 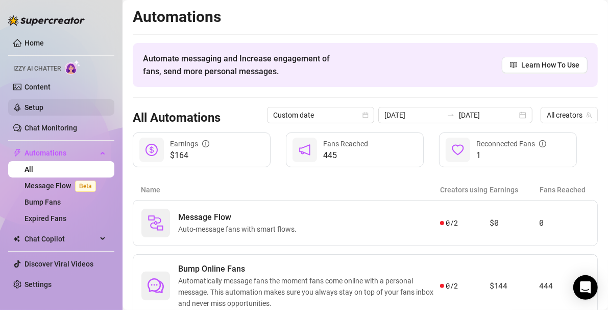 What do you see at coordinates (240, 217) in the screenshot?
I see `span: Message Flow` at bounding box center [240, 217].